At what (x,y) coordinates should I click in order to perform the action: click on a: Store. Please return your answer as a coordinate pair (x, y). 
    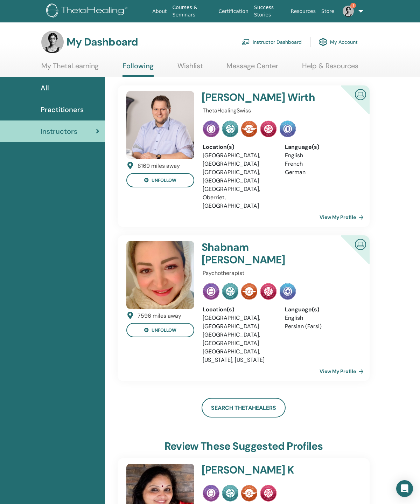
    Looking at the image, I should click on (328, 11).